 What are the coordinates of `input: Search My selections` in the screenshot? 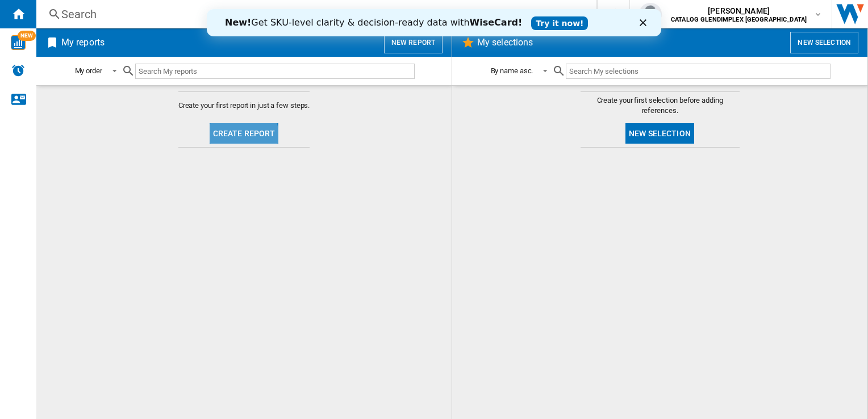 It's located at (697, 71).